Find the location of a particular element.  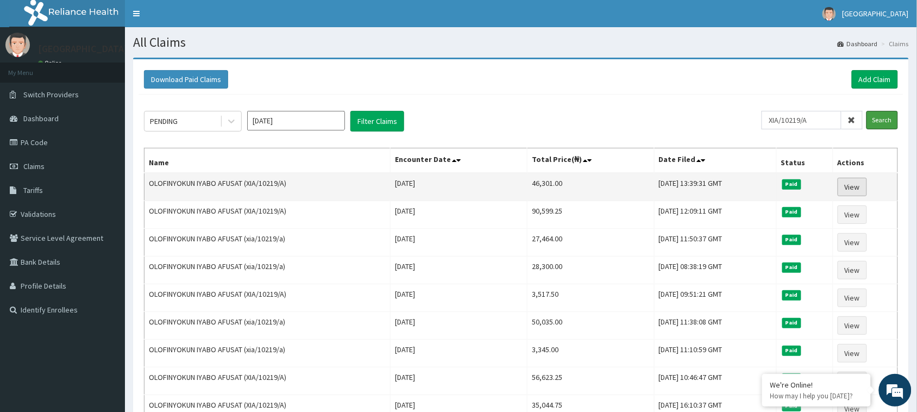

td: 90,599.25 is located at coordinates (591, 215).